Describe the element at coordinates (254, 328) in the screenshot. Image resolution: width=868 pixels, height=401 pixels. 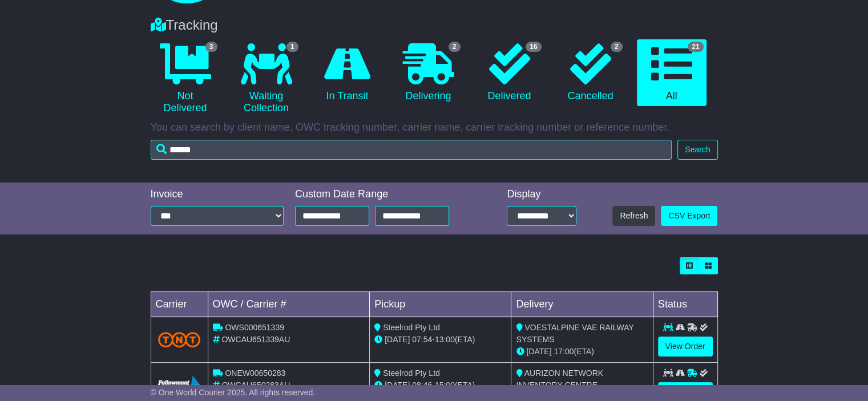
I see `span: OWS000651339` at that location.